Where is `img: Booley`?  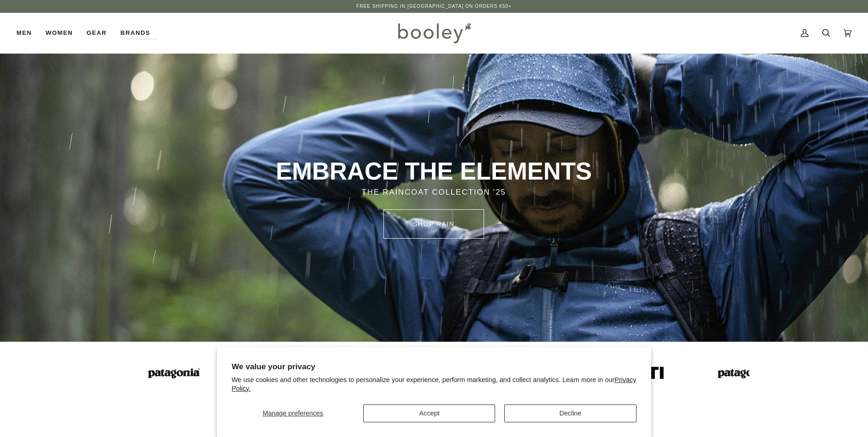
img: Booley is located at coordinates (434, 33).